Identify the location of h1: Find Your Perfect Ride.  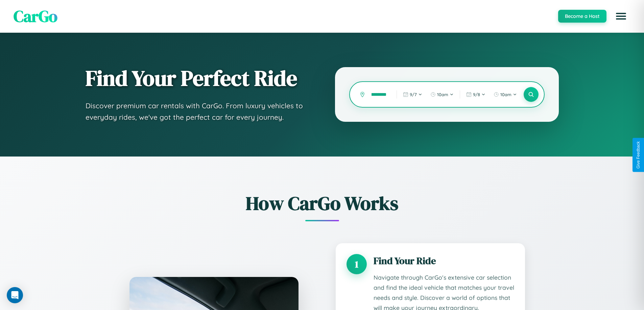
(197, 79).